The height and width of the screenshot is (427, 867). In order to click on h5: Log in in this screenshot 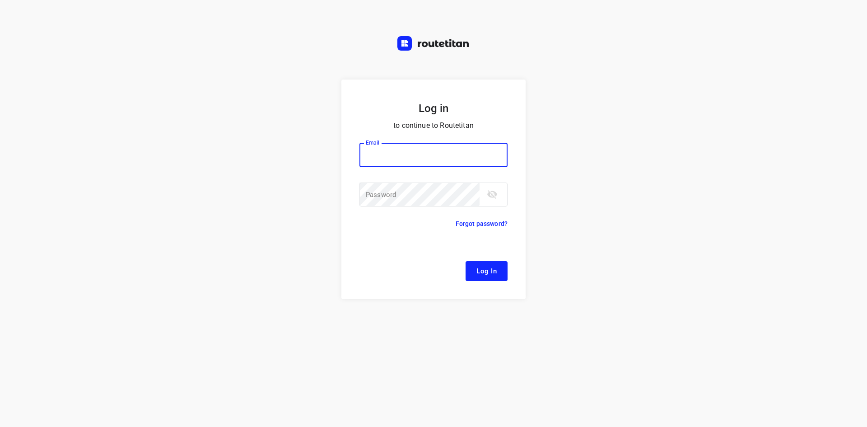, I will do `click(433, 108)`.